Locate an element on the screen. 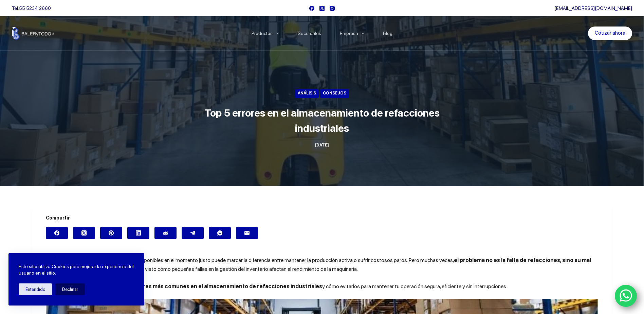 Image resolution: width=644 pixels, height=314 pixels. a: 55 5234 2660 is located at coordinates (35, 8).